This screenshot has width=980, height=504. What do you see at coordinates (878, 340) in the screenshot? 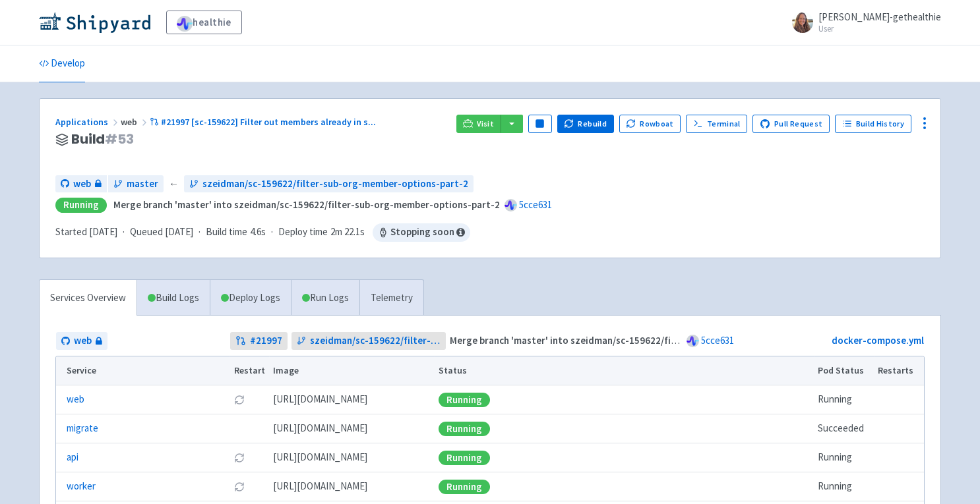
I see `a: docker-compose.yml` at bounding box center [878, 340].